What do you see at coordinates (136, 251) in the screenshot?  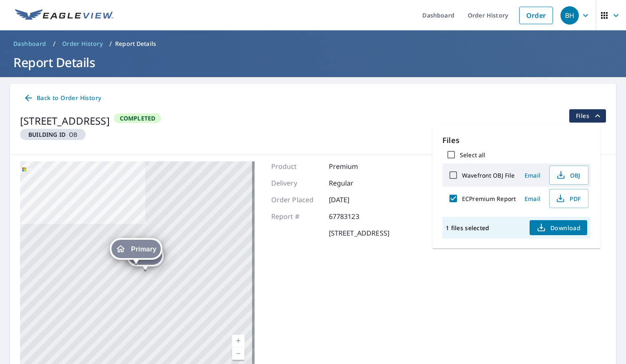 I see `div: Dropped pin, building Primary, Residential property, 4210 Mountview Rd Columbus, OH 43220` at bounding box center [136, 251].